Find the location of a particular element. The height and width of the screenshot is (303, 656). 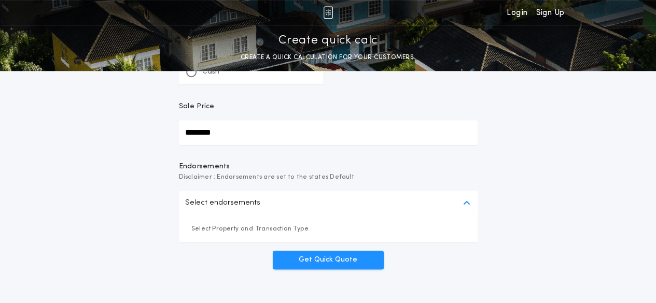

p: Sale Price is located at coordinates (197, 107).